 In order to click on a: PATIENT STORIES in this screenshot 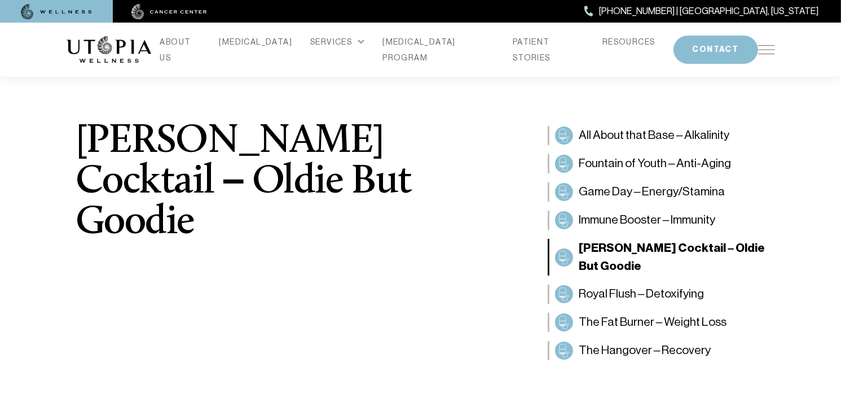, I will do `click(548, 50)`.